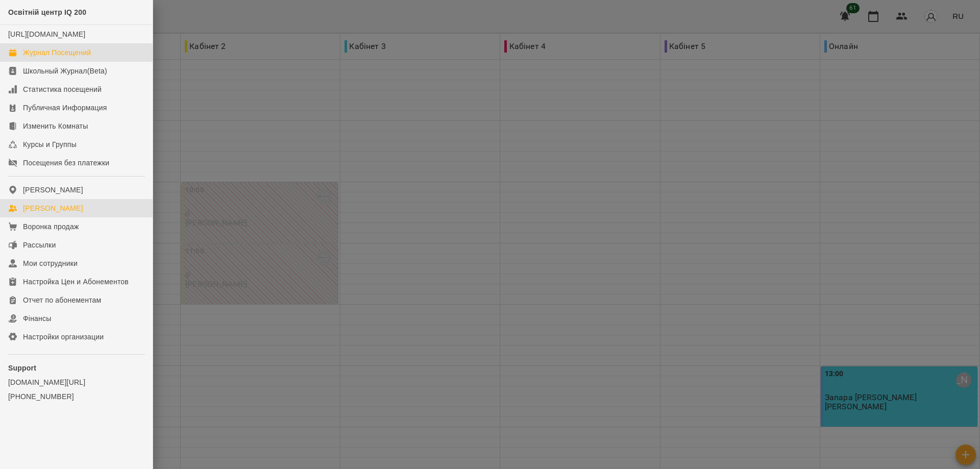  Describe the element at coordinates (75, 282) in the screenshot. I see `div: Настройка Цен и Абонементов` at that location.